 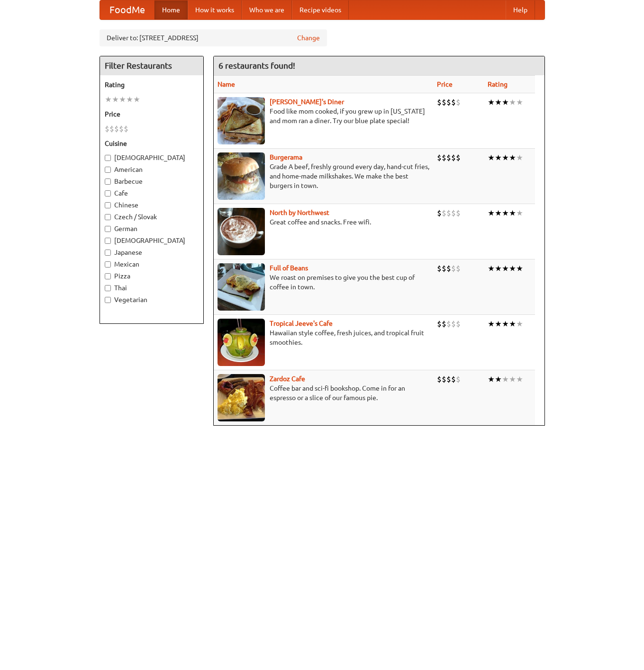 I want to click on a: Name, so click(x=226, y=84).